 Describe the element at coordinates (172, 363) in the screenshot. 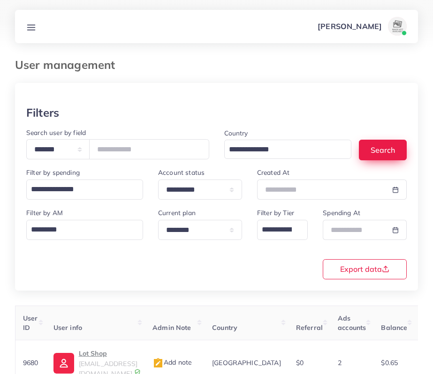

I see `span: Add note` at that location.